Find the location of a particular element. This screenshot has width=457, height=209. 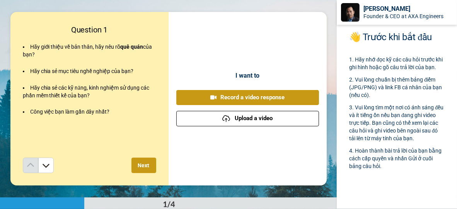

span: quê quán is located at coordinates (132, 47).